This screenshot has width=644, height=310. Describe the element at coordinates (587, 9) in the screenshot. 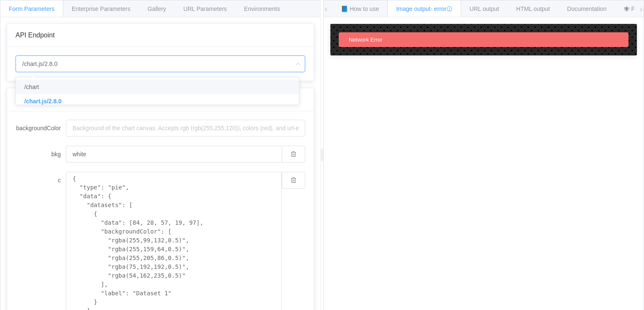

I see `span: Documentation` at that location.